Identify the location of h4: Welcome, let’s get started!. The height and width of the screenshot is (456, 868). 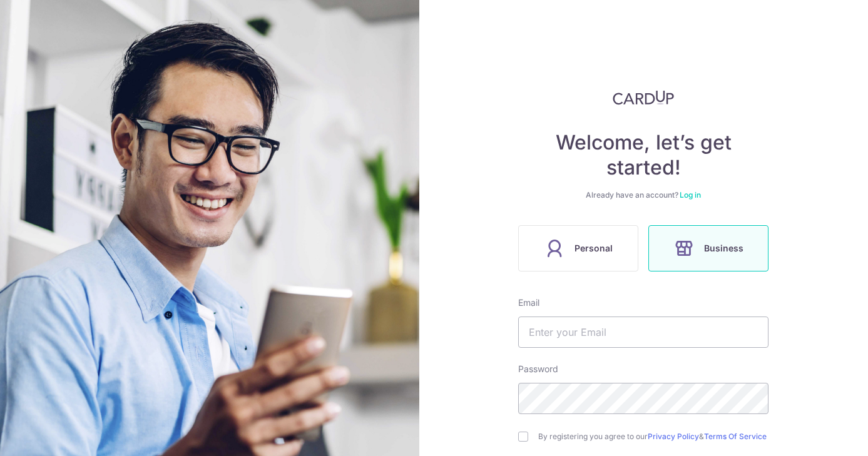
(643, 155).